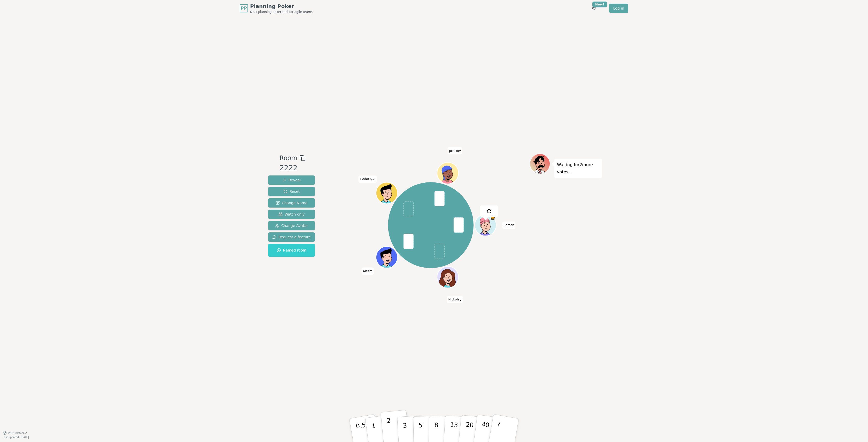 The width and height of the screenshot is (868, 442). What do you see at coordinates (291, 180) in the screenshot?
I see `span: Reveal` at bounding box center [291, 180].